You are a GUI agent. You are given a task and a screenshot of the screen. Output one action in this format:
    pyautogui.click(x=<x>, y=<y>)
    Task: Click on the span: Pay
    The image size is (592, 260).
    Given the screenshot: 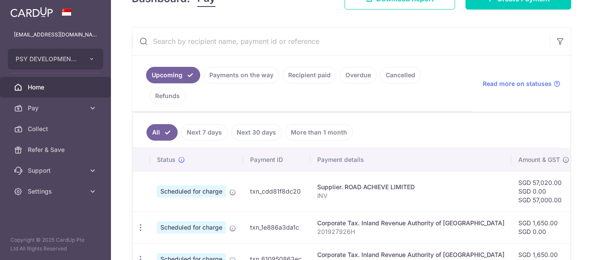 What is the action you would take?
    pyautogui.click(x=56, y=108)
    